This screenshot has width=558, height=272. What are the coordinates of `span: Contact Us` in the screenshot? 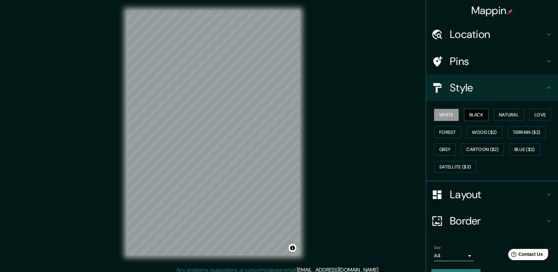 It's located at (31, 8).